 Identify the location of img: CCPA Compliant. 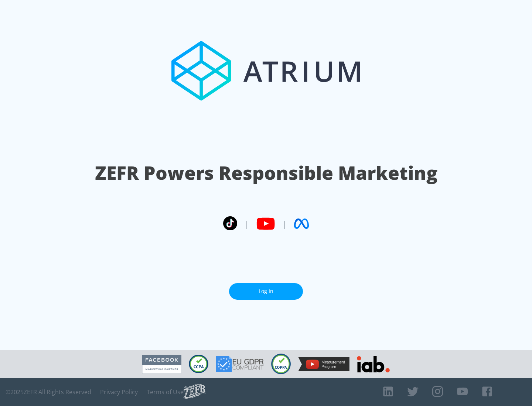
(198, 364).